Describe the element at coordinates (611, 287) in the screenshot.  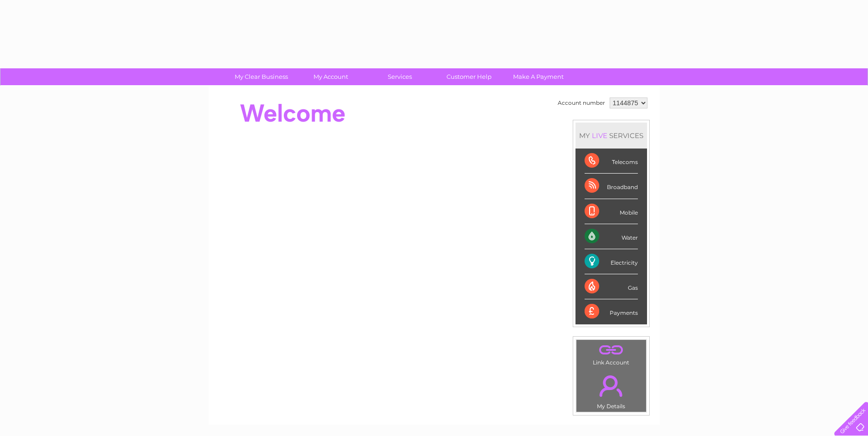
I see `div: Gas` at that location.